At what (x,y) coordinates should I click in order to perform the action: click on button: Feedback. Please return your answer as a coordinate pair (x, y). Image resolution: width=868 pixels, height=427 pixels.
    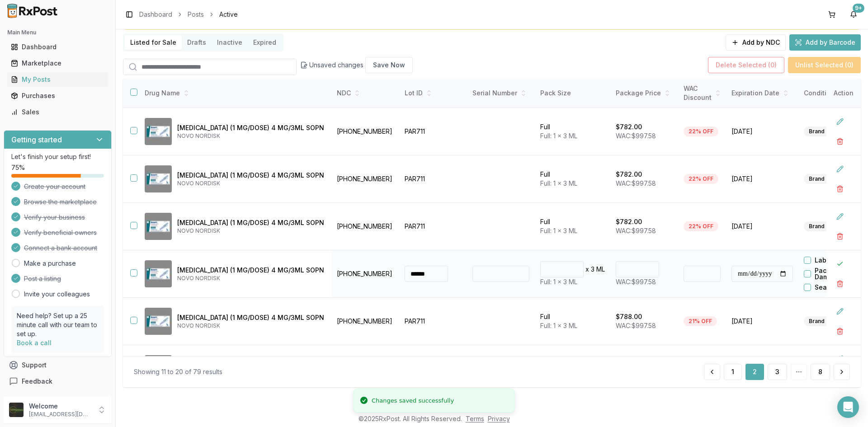
    Looking at the image, I should click on (57, 381).